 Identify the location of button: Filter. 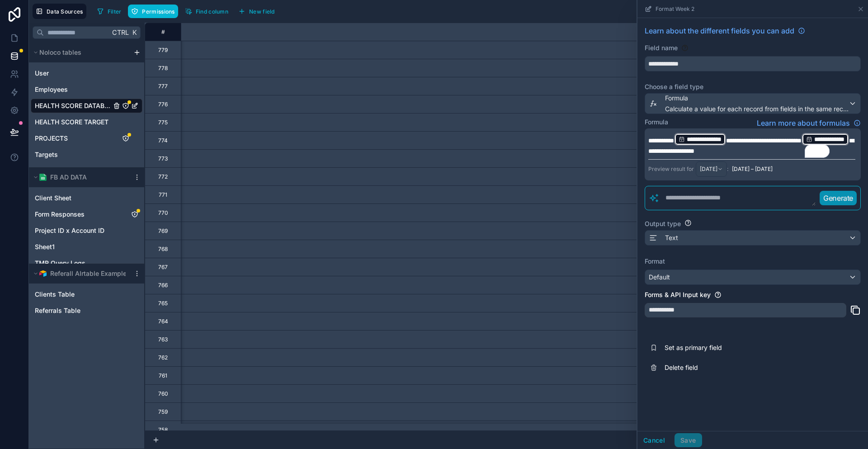
(109, 11).